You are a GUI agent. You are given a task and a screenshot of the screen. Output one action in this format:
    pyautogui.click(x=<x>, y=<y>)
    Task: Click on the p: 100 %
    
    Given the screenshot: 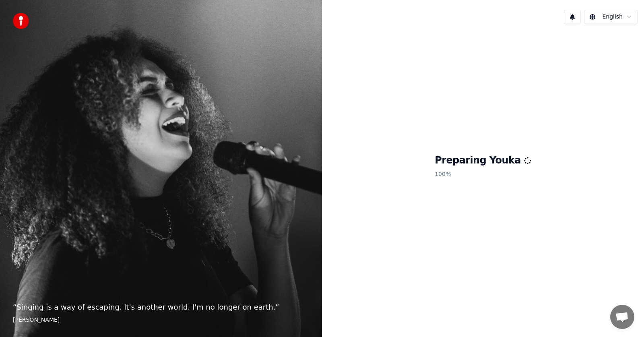 What is the action you would take?
    pyautogui.click(x=483, y=174)
    